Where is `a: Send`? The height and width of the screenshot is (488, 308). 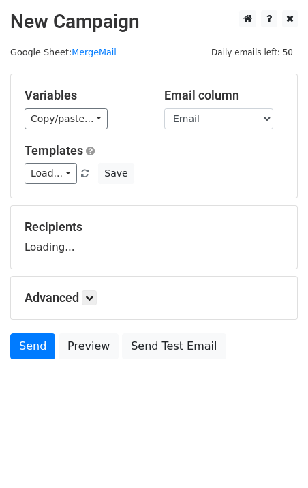
a: Send is located at coordinates (33, 346).